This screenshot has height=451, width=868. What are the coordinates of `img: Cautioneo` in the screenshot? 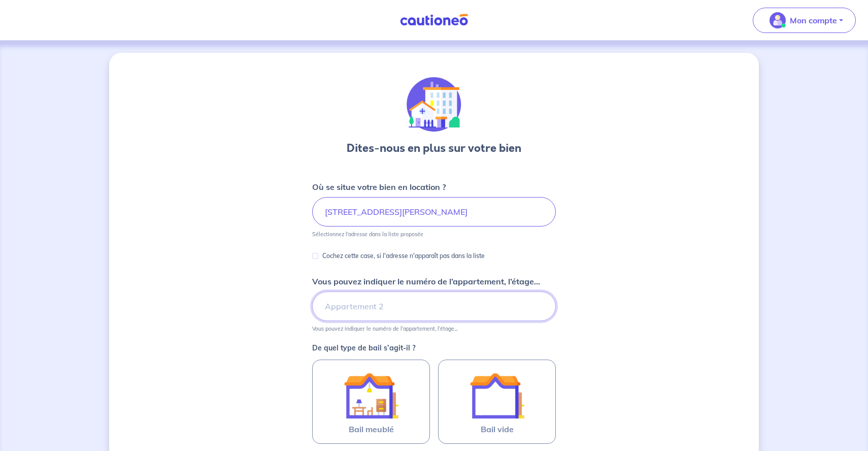 It's located at (434, 20).